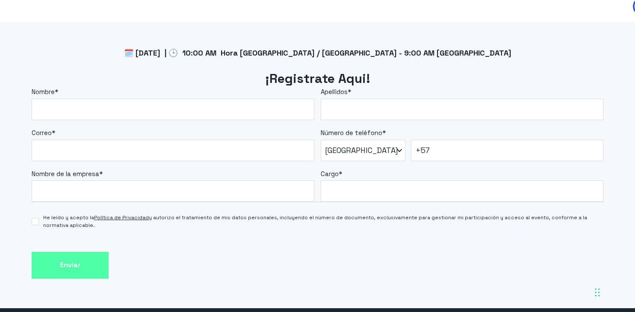  What do you see at coordinates (41, 132) in the screenshot?
I see `span: Correo` at bounding box center [41, 132].